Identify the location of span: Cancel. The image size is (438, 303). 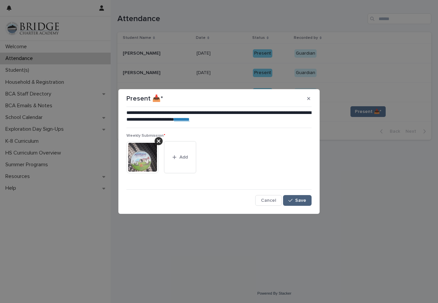
(268, 201).